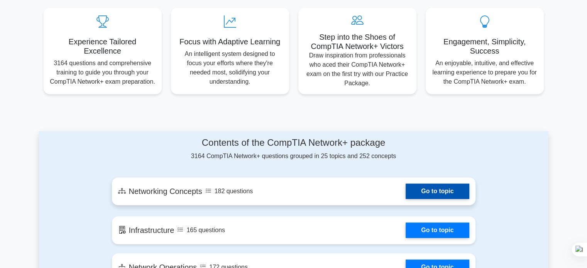 The image size is (587, 268). I want to click on h4: Contents of the CompTIA Network+ package, so click(294, 143).